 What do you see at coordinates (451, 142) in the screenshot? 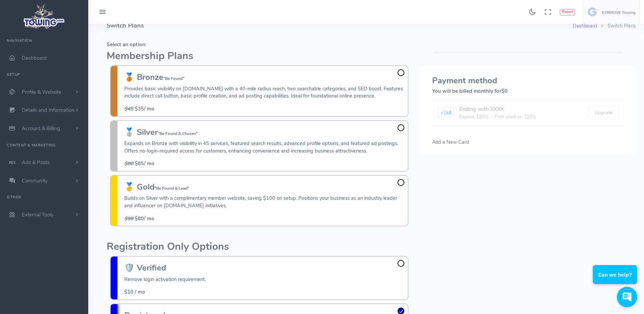
I see `span: Add a New Card` at bounding box center [451, 142].